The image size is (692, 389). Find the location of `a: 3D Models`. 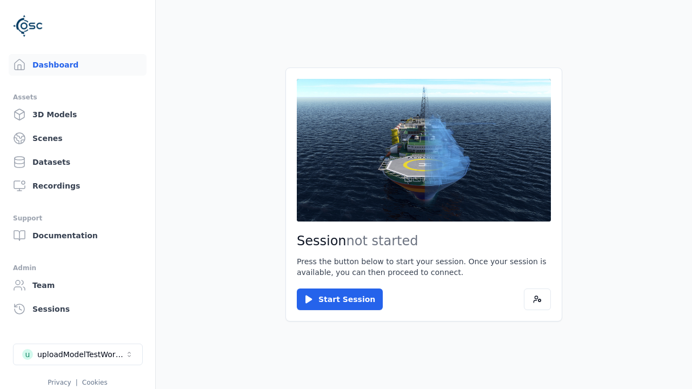

a: 3D Models is located at coordinates (77, 115).